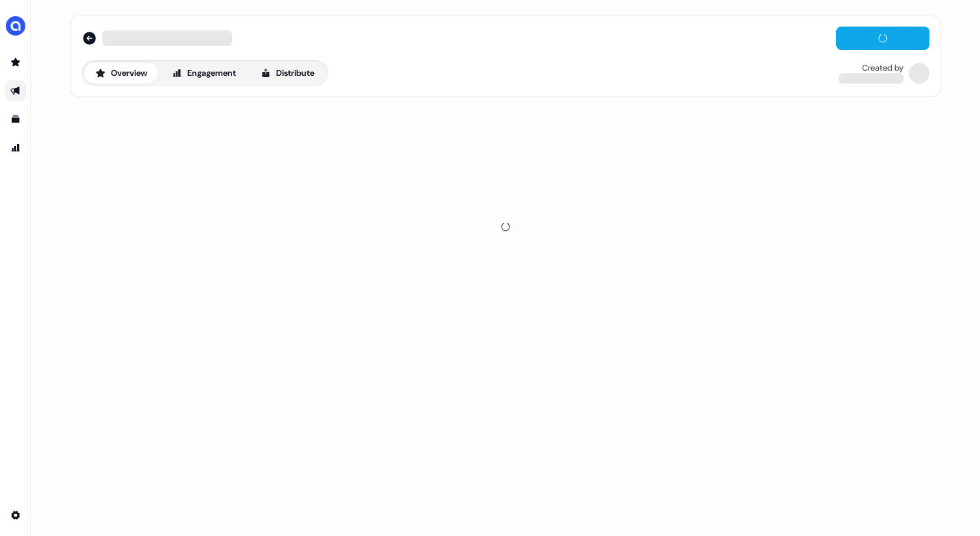 The image size is (980, 536). What do you see at coordinates (15, 90) in the screenshot?
I see `a: Go to outbound experience` at bounding box center [15, 90].